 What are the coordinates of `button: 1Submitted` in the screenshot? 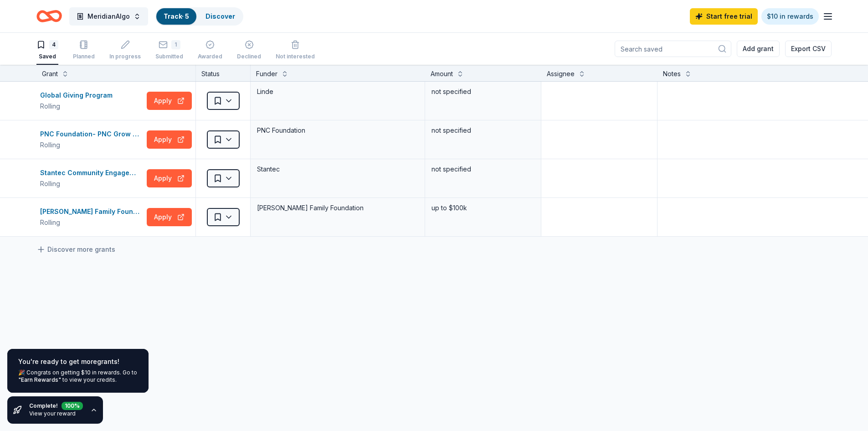 It's located at (169, 50).